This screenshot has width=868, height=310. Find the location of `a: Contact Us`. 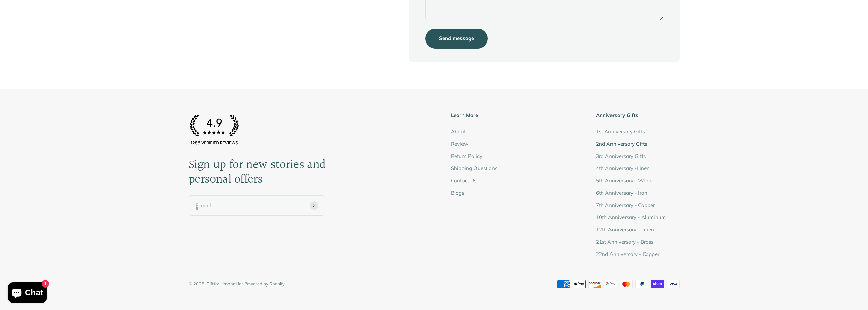

a: Contact Us is located at coordinates (463, 181).